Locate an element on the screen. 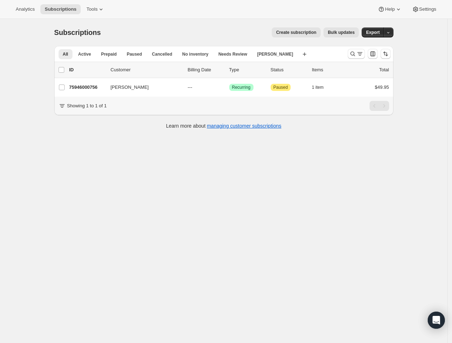 The width and height of the screenshot is (452, 343). button: 1 item is located at coordinates (321, 87).